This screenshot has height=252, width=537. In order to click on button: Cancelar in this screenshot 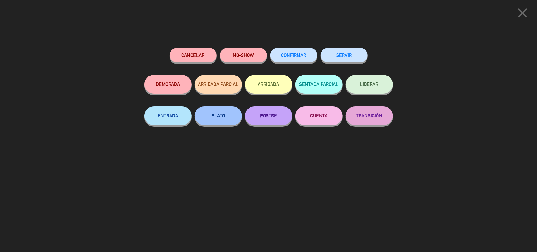, I will do `click(193, 55)`.